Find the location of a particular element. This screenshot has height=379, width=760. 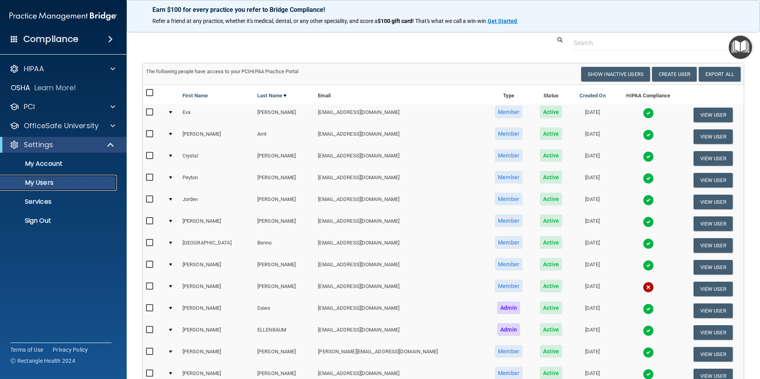

a: Terms of Use is located at coordinates (27, 350).